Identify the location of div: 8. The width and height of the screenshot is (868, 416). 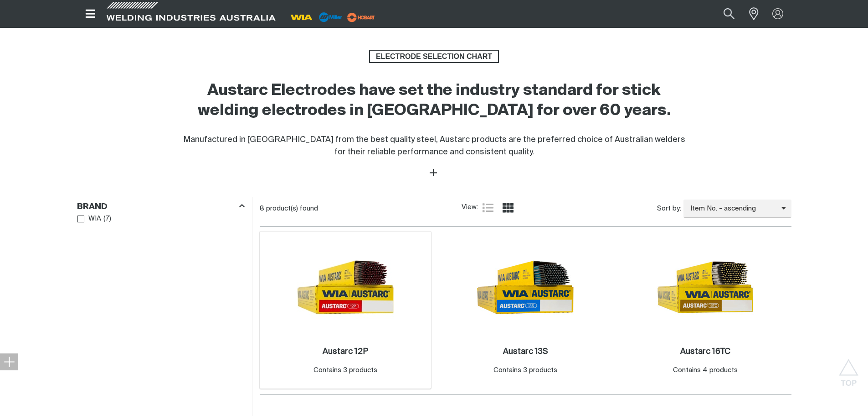
(361, 208).